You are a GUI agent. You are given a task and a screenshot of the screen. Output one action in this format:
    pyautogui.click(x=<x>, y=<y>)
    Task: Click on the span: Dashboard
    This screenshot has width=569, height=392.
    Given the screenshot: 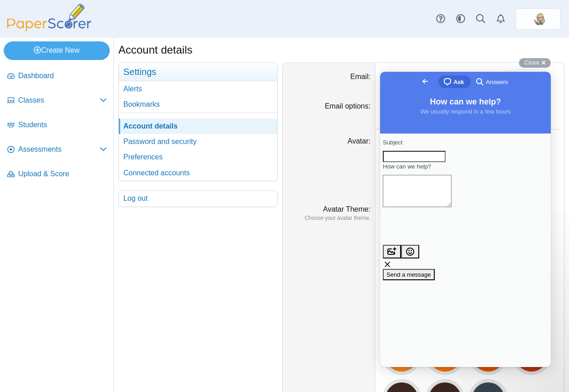 What is the action you would take?
    pyautogui.click(x=62, y=76)
    